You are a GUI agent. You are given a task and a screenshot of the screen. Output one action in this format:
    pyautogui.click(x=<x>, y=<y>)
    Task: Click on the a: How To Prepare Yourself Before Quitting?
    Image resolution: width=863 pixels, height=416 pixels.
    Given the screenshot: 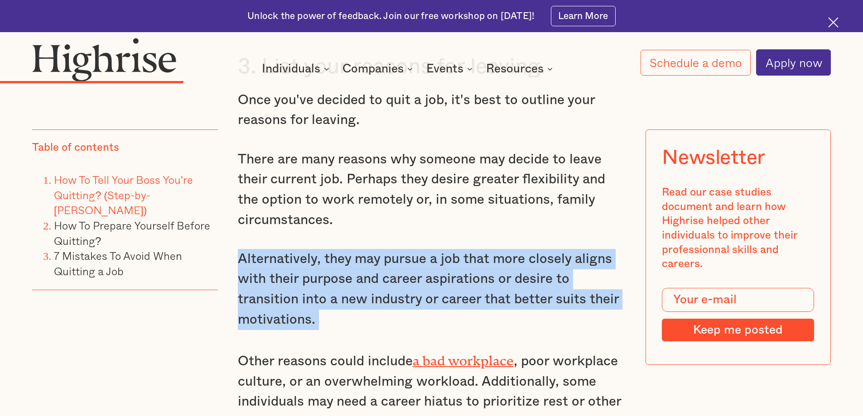 What is the action you would take?
    pyautogui.click(x=132, y=233)
    